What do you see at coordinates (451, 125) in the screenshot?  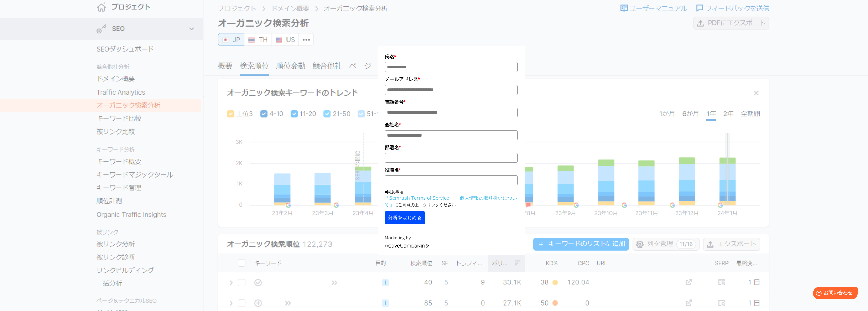 I see `label: 会社名` at bounding box center [451, 125].